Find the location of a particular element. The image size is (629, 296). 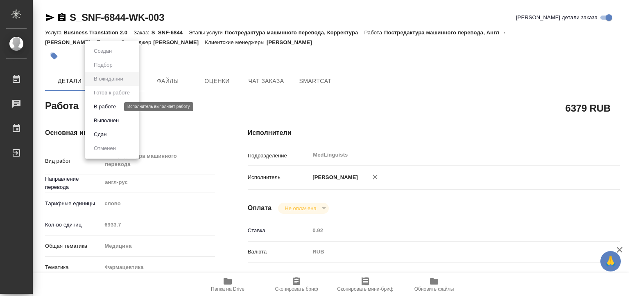

button: Готов к работе is located at coordinates (112, 93).